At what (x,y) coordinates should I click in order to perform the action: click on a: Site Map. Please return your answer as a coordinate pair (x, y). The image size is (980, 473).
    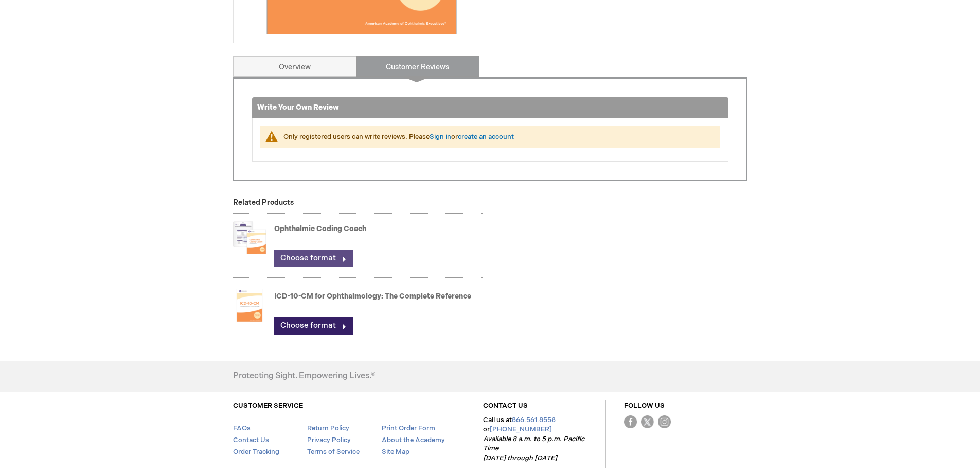
    Looking at the image, I should click on (396, 452).